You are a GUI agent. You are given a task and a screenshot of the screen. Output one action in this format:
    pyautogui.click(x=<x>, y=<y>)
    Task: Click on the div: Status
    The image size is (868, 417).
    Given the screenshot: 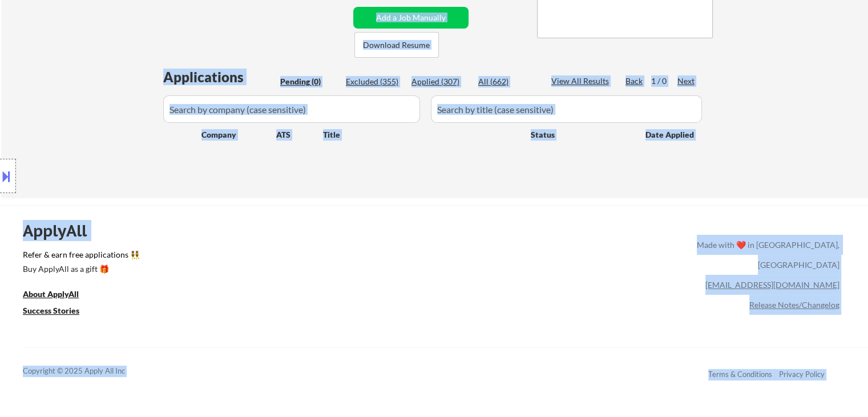 What is the action you would take?
    pyautogui.click(x=580, y=134)
    